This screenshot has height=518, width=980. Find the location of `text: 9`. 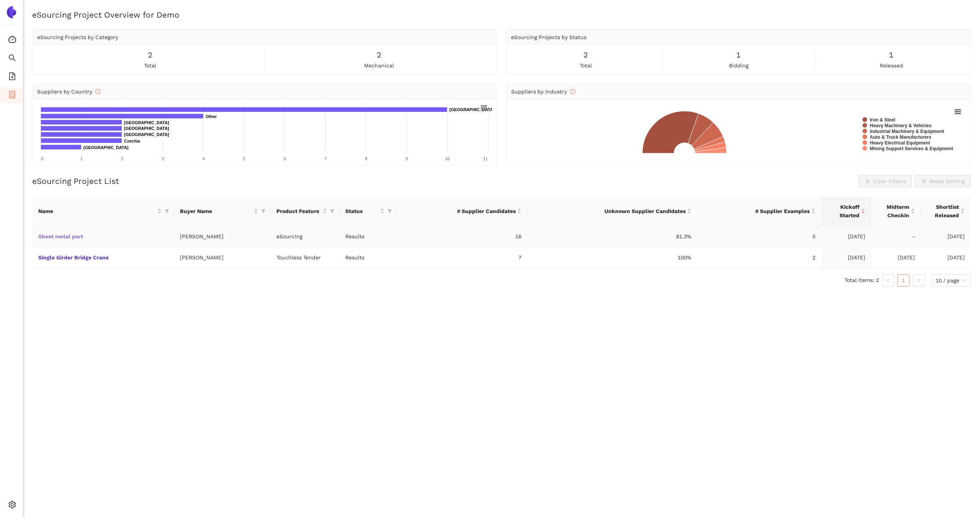

text: 9 is located at coordinates (407, 158).